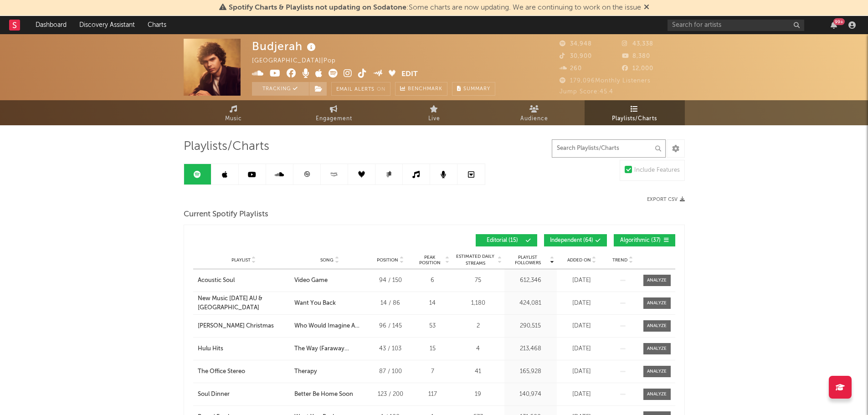  I want to click on div: 87 / 100, so click(390, 372).